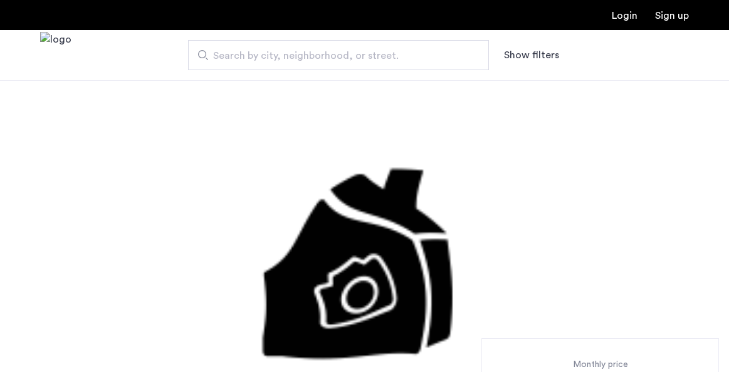  Describe the element at coordinates (56, 55) in the screenshot. I see `a: Cazamio Logo` at that location.